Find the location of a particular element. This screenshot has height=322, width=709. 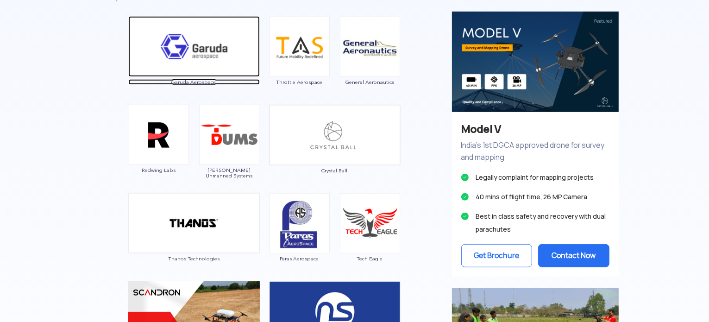

img: ic_general.png is located at coordinates (370, 47).